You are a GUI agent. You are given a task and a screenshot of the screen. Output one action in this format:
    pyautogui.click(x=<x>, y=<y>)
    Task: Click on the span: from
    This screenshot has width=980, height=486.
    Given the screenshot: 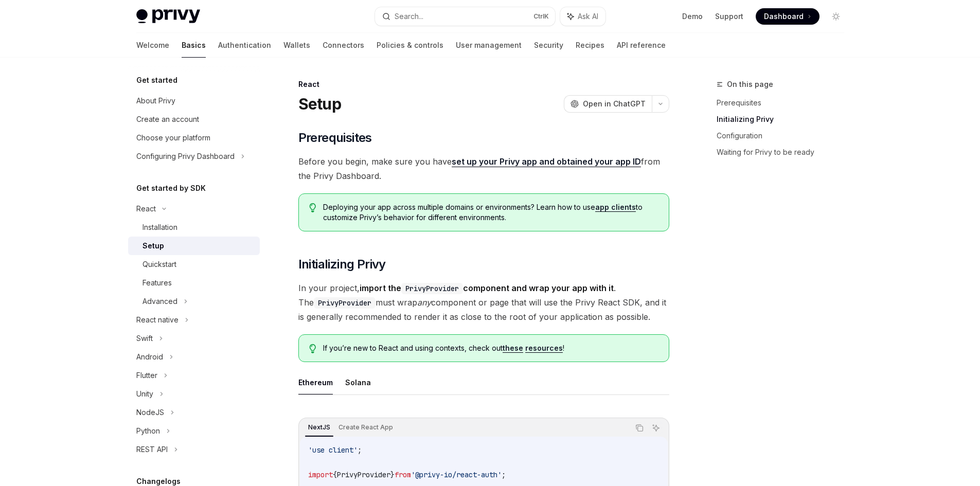 What is the action you would take?
    pyautogui.click(x=403, y=475)
    